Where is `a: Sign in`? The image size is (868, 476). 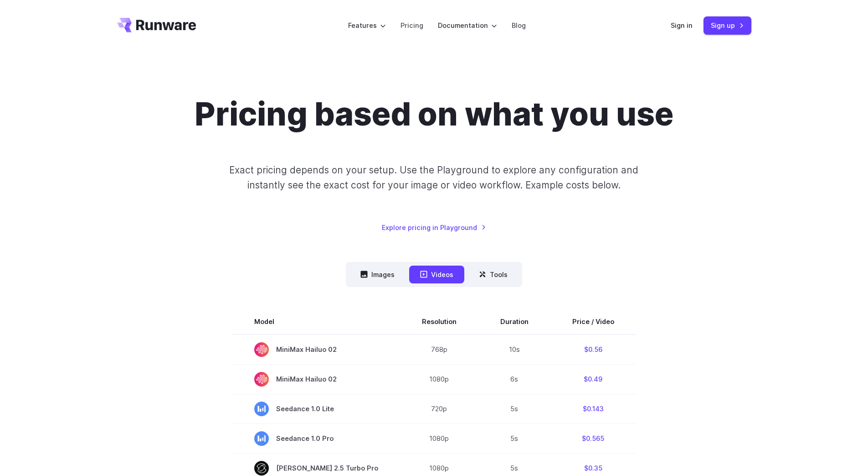
a: Sign in is located at coordinates (682, 25).